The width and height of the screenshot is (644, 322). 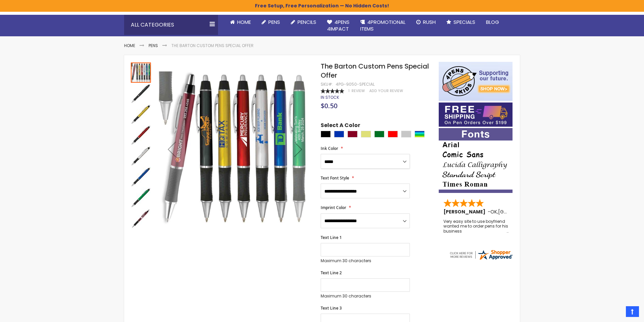 What do you see at coordinates (464, 22) in the screenshot?
I see `span: Specials` at bounding box center [464, 22].